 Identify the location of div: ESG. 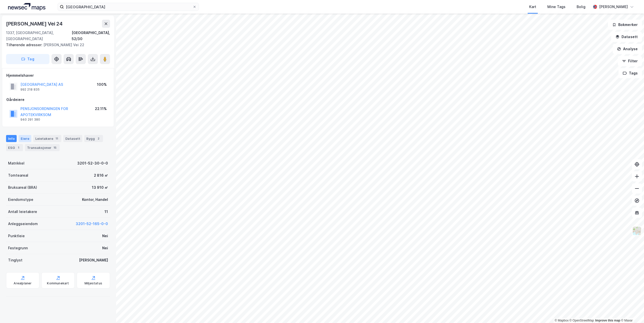
(15, 148).